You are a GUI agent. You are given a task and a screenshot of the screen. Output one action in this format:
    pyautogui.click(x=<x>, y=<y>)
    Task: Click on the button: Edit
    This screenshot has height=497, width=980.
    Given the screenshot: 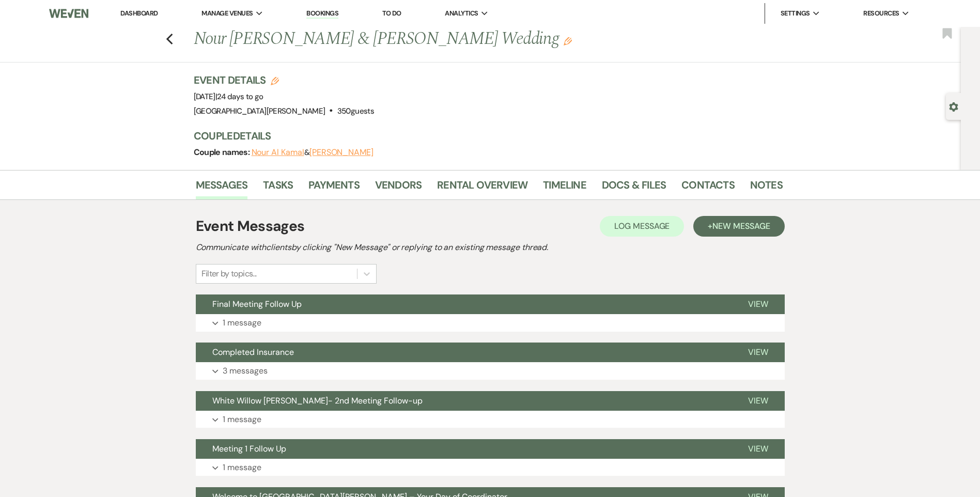 What is the action you would take?
    pyautogui.click(x=568, y=41)
    